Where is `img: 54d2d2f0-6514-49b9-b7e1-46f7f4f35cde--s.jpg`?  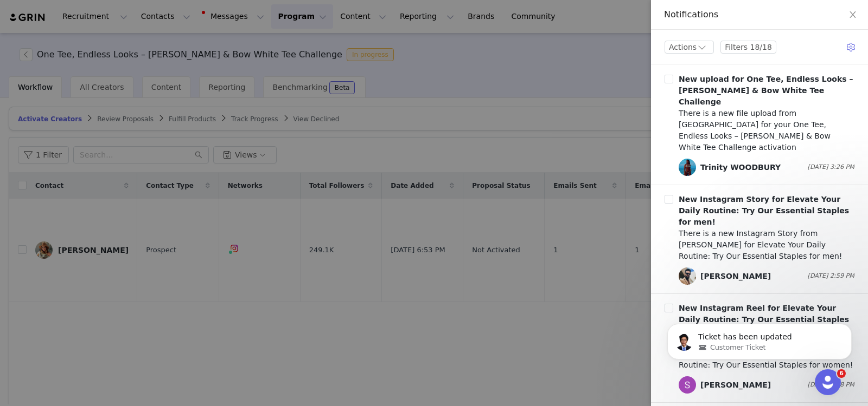 img: 54d2d2f0-6514-49b9-b7e1-46f7f4f35cde--s.jpg is located at coordinates (688, 276).